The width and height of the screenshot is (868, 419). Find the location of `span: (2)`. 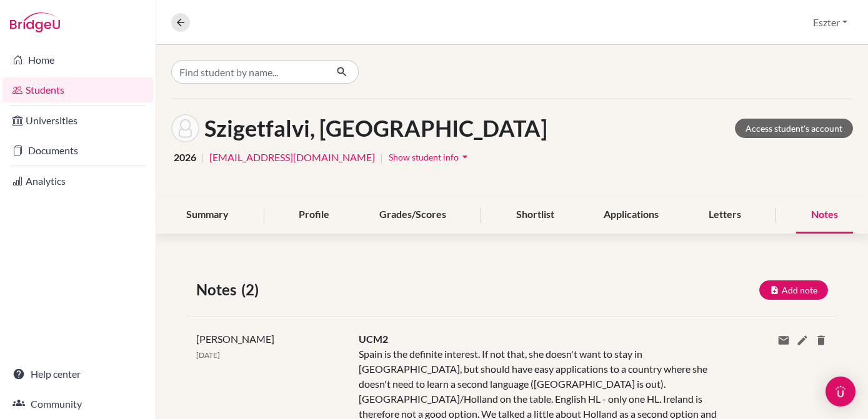

span: (2) is located at coordinates (252, 290).